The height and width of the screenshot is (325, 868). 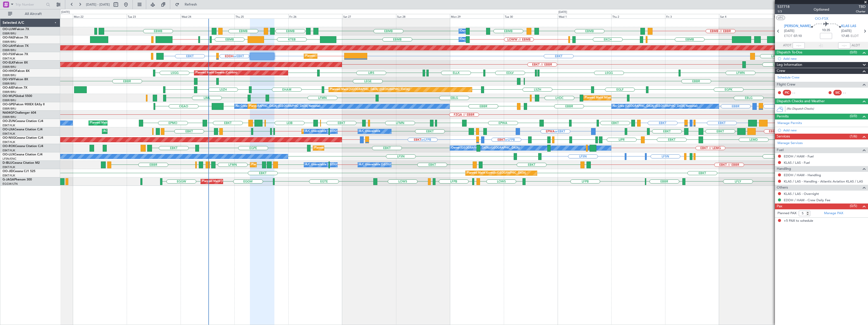 What do you see at coordinates (856, 46) in the screenshot?
I see `span: ALDT` at bounding box center [856, 46].